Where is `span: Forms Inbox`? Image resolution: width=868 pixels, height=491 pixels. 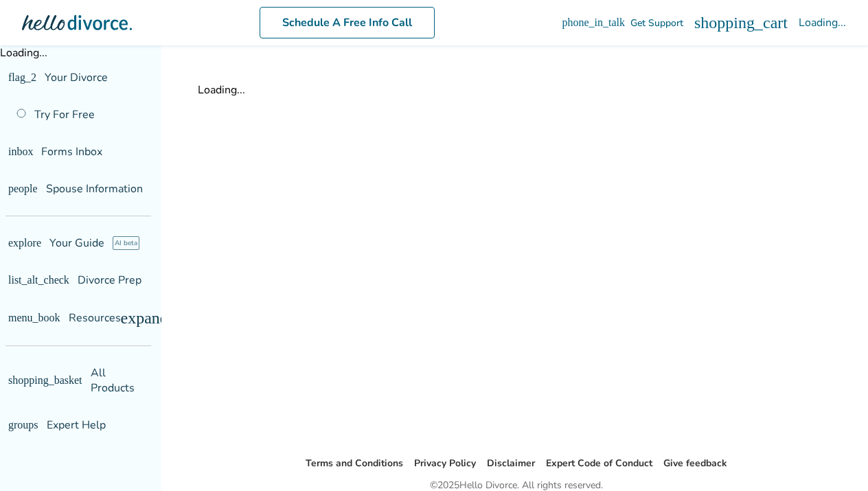
span: Forms Inbox is located at coordinates (57, 151).